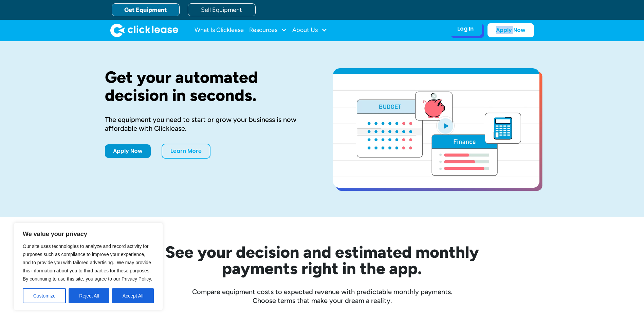 The width and height of the screenshot is (644, 324). Describe the element at coordinates (208, 86) in the screenshot. I see `h1: Get your automated decision in seconds.` at that location.